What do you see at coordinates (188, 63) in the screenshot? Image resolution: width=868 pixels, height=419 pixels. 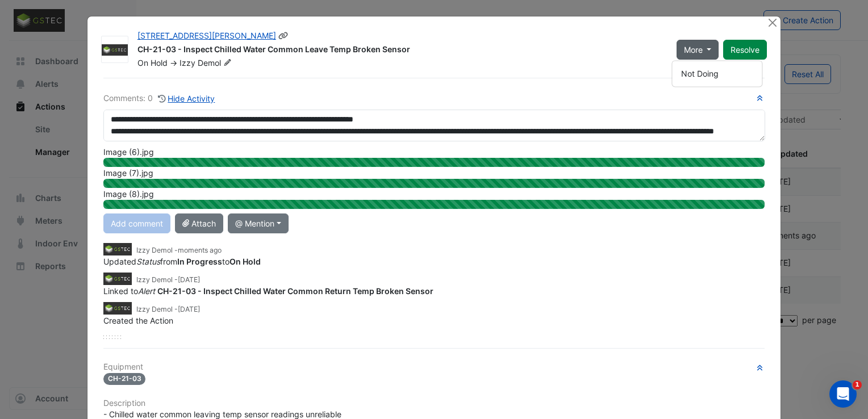 I see `span: Izzy` at bounding box center [188, 63].